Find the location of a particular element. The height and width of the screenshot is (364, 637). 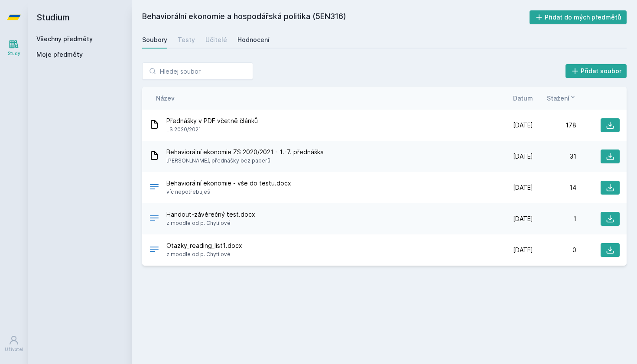

a: Hodnocení is located at coordinates (253, 40).